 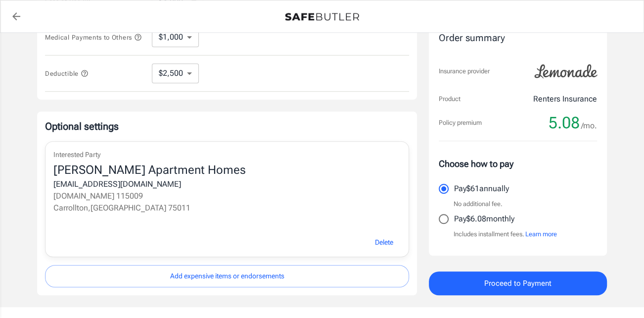 I want to click on img: Lemonade, so click(x=566, y=71).